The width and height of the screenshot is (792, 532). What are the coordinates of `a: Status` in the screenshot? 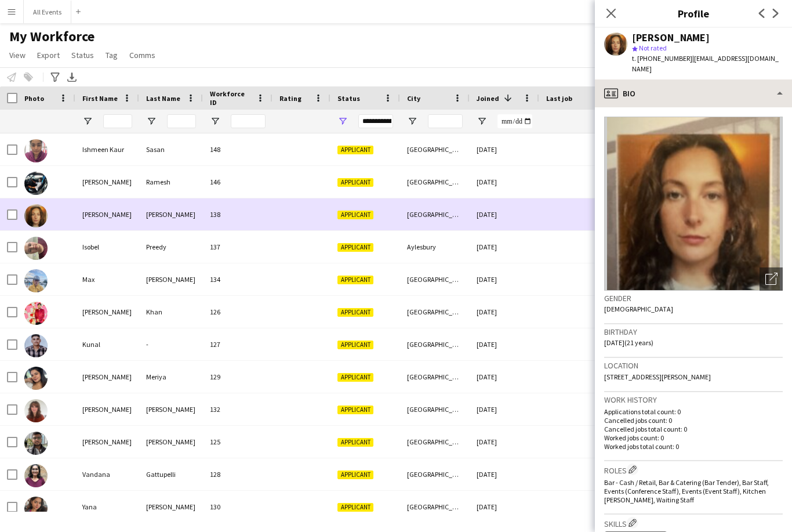 It's located at (83, 55).